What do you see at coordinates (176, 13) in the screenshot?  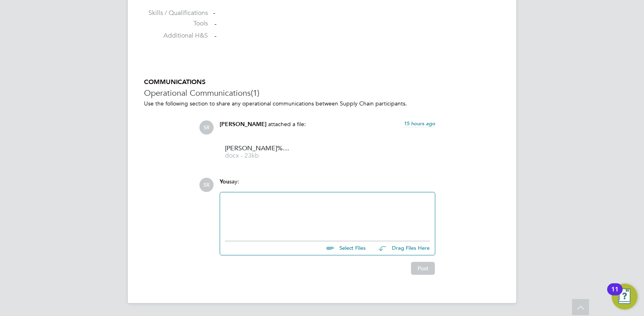 I see `label: Skills / Qualifications` at bounding box center [176, 13].